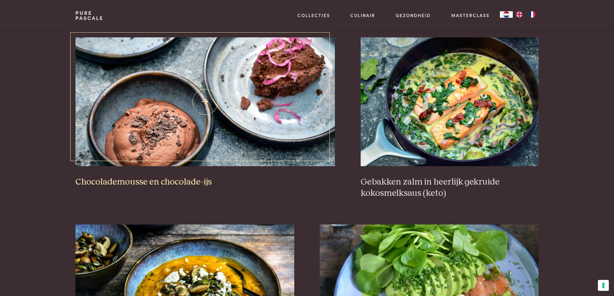 The width and height of the screenshot is (614, 296). Describe the element at coordinates (506, 14) in the screenshot. I see `div: Language` at that location.